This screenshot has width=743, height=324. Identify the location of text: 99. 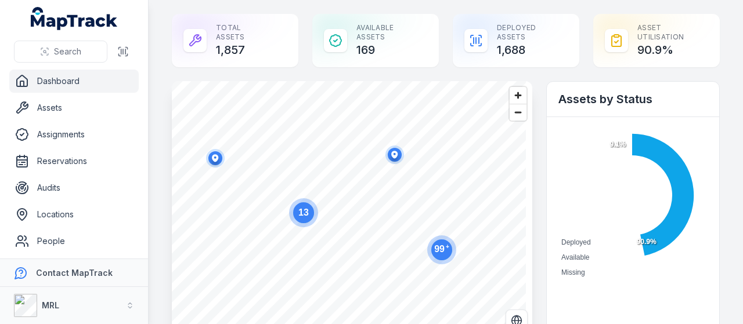
(442, 249).